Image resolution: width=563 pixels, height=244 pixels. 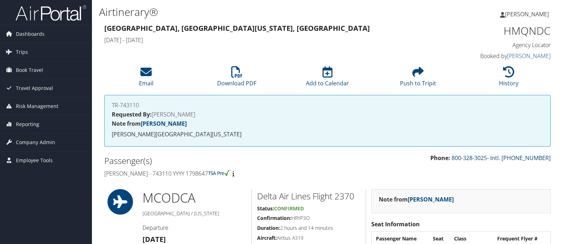 I want to click on span: Travel Approval, so click(x=34, y=88).